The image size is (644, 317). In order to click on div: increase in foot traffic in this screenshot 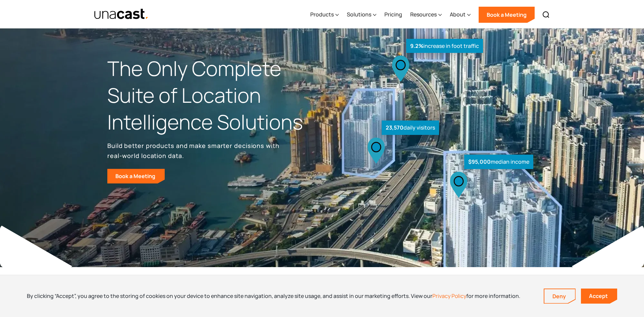, I will do `click(444, 46)`.